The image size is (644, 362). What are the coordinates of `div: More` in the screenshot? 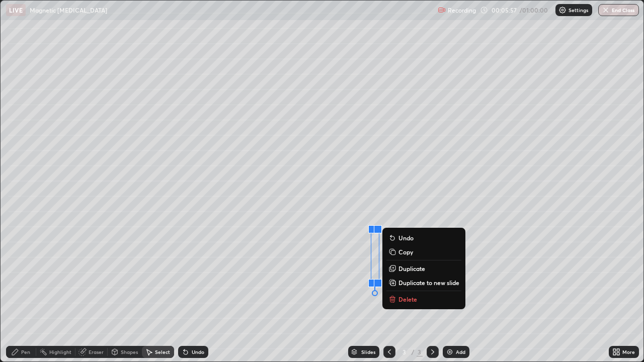 It's located at (629, 352).